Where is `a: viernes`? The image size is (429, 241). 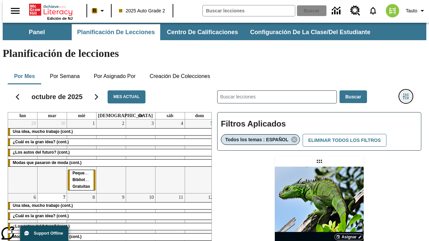 a: viernes is located at coordinates (140, 116).